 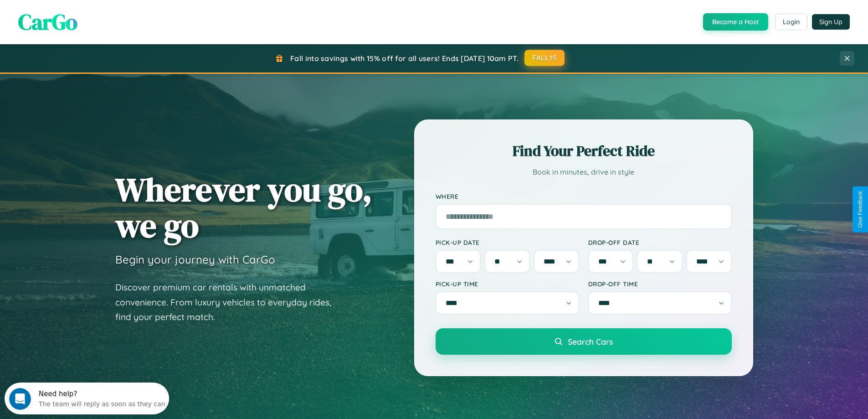 I want to click on div: Need help?, so click(x=97, y=11).